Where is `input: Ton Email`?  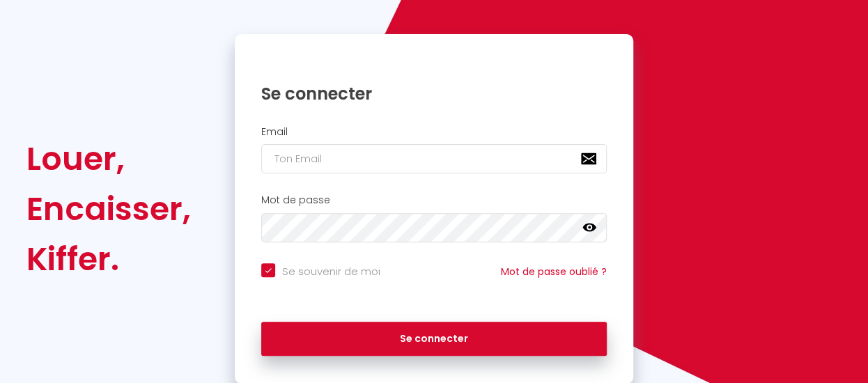
input: Ton Email is located at coordinates (434, 159).